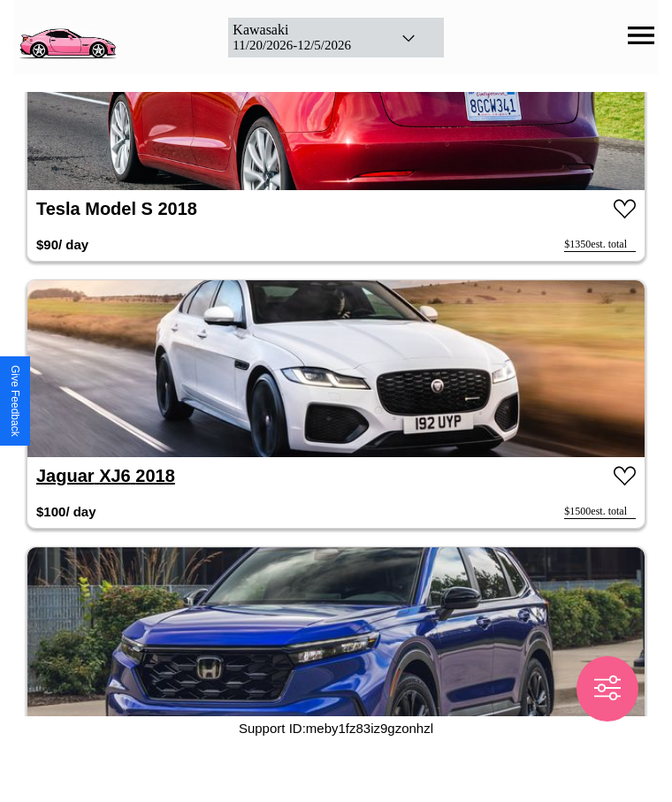  Describe the element at coordinates (105, 476) in the screenshot. I see `a: Jaguar XJ6 2018` at that location.